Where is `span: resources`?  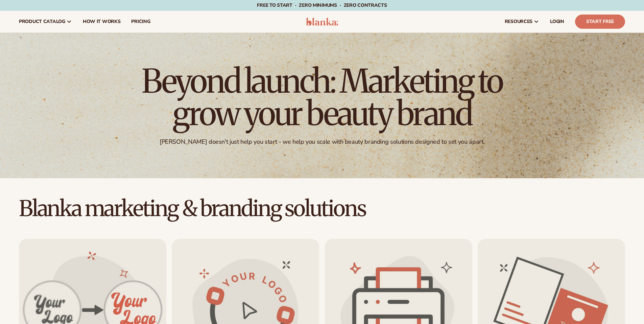 span: resources is located at coordinates (518, 21).